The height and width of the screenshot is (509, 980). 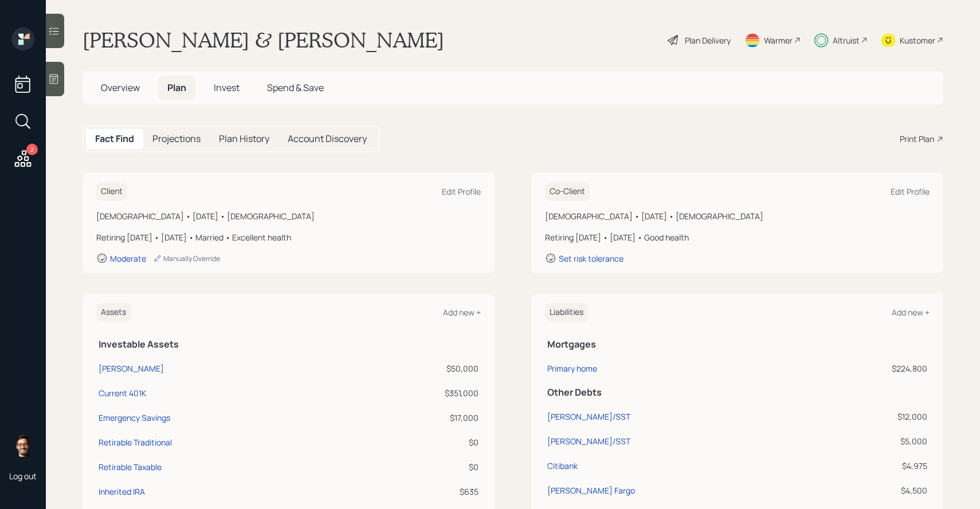 I want to click on h5: Mortgages, so click(x=737, y=344).